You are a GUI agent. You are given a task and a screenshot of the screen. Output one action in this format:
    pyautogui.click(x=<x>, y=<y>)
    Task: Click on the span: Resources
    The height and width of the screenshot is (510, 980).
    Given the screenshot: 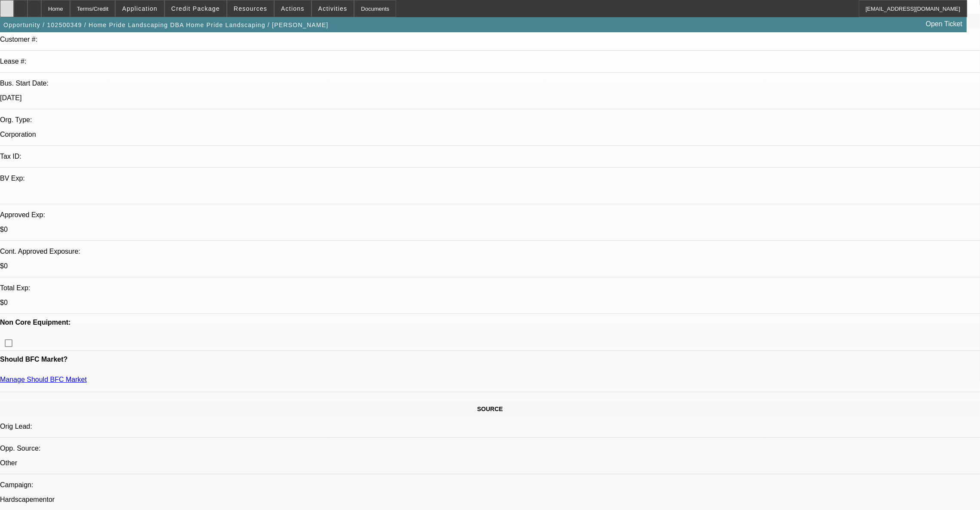 What is the action you would take?
    pyautogui.click(x=250, y=8)
    